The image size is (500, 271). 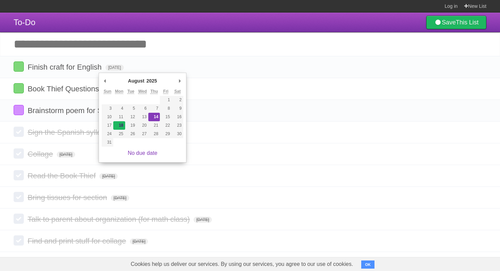 What do you see at coordinates (154, 108) in the screenshot?
I see `button: 7` at bounding box center [154, 108].